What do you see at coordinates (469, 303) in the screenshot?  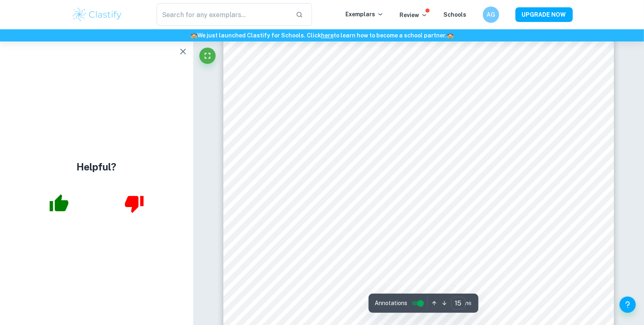 I see `span: / 16` at bounding box center [469, 303].